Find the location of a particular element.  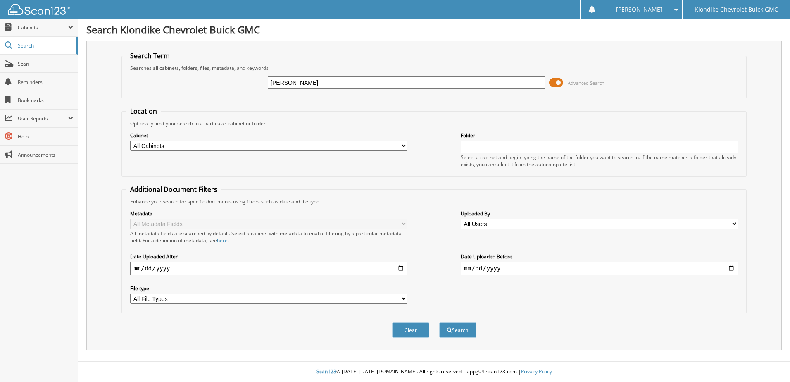

label: Date Uploaded Before is located at coordinates (599, 256).